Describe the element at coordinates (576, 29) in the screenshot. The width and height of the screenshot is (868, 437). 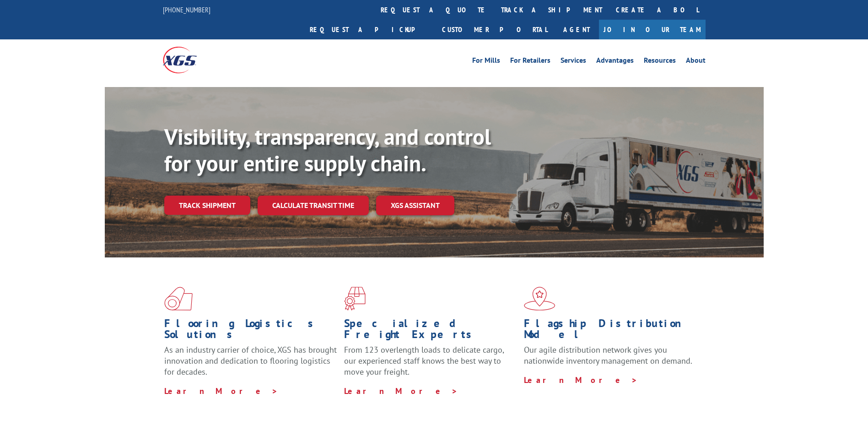
I see `a: Agent` at that location.